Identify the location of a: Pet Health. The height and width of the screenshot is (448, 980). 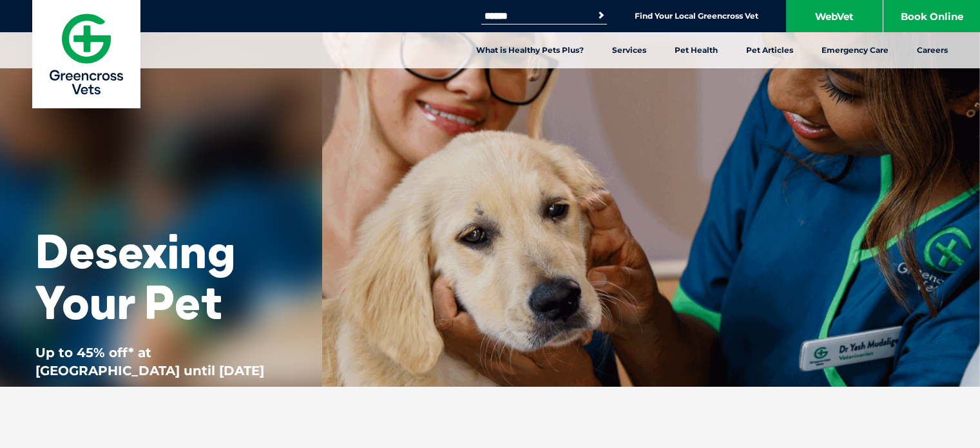
(696, 50).